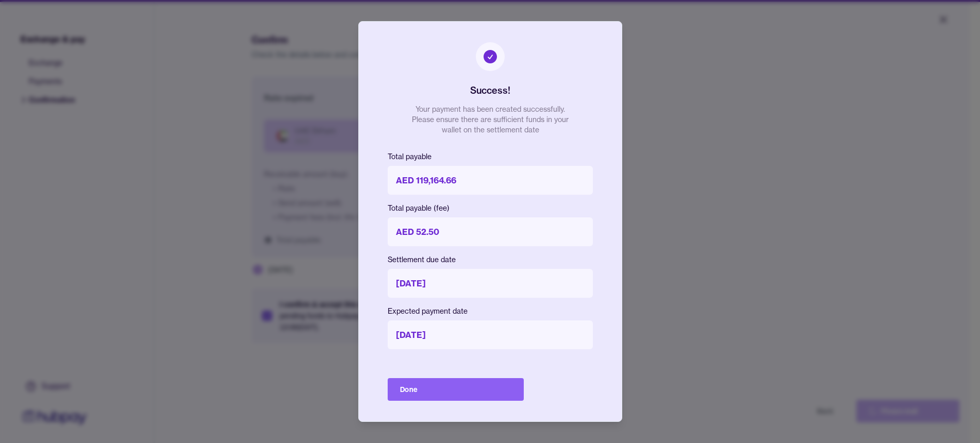  I want to click on button: Done, so click(455, 389).